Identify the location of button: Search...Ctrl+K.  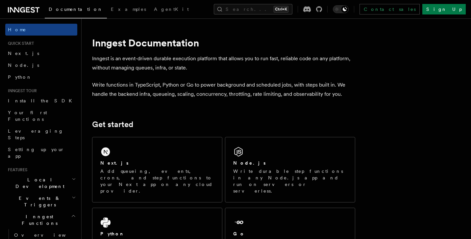
(253, 9).